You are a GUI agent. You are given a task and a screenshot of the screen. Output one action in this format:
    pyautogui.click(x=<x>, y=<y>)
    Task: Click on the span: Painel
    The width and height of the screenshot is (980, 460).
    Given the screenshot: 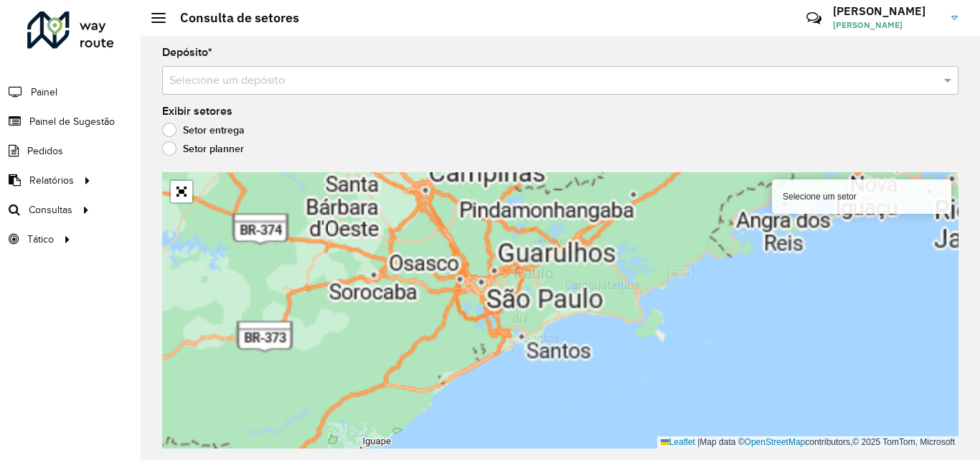 What is the action you would take?
    pyautogui.click(x=44, y=92)
    